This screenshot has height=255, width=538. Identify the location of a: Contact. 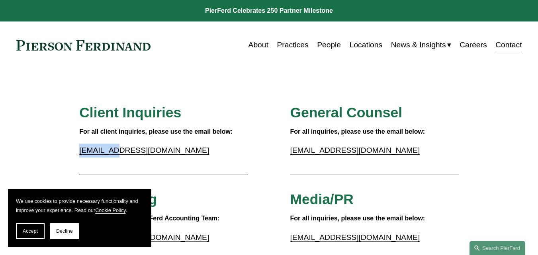
(509, 45).